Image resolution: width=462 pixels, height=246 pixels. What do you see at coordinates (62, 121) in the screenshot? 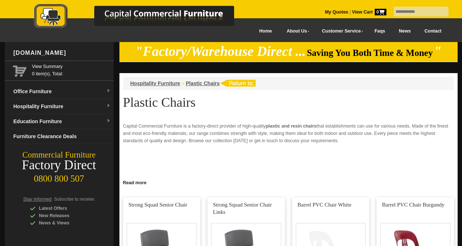
I see `a: Education Furnituredropdown` at bounding box center [62, 121].